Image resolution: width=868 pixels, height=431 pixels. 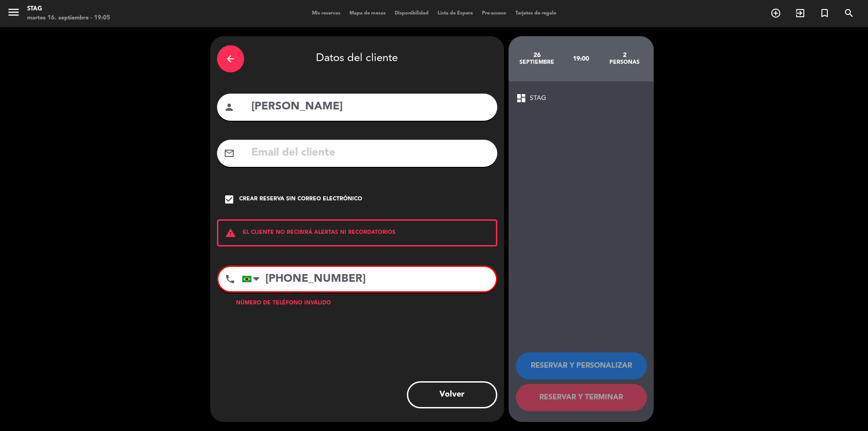 What do you see at coordinates (370, 107) in the screenshot?
I see `input: Nombre del cliente` at bounding box center [370, 107].